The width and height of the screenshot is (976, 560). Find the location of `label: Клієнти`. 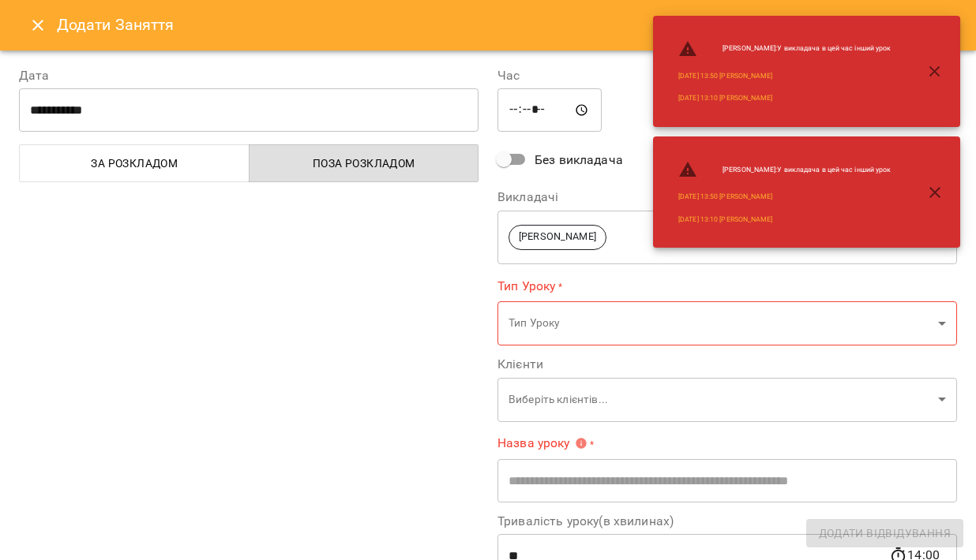

label: Клієнти is located at coordinates (727, 364).